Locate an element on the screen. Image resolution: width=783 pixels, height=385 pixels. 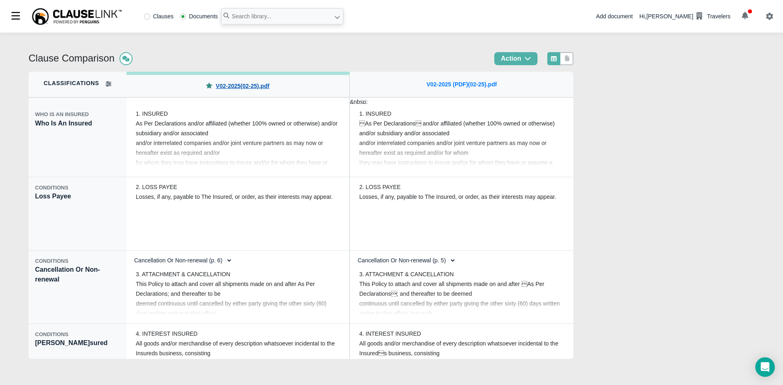
label: Documents is located at coordinates (199, 16).